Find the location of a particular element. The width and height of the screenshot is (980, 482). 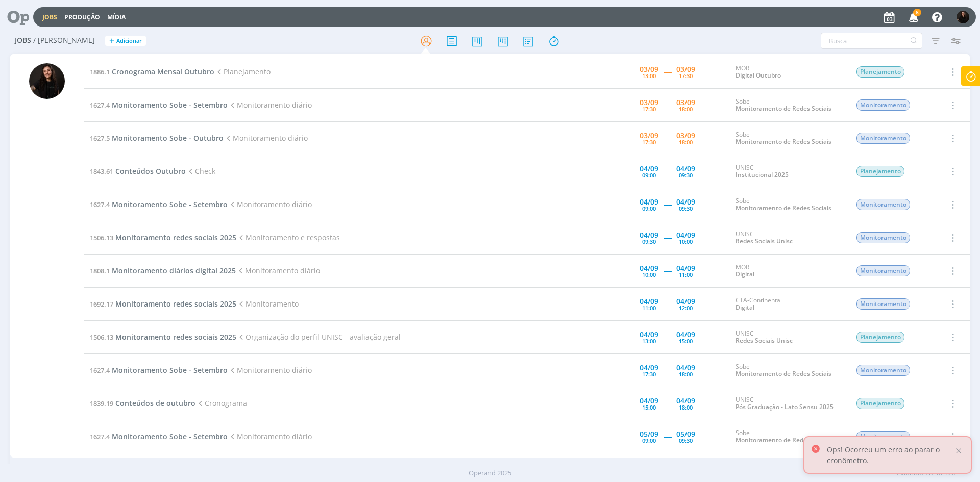

button: 8 is located at coordinates (913, 18).